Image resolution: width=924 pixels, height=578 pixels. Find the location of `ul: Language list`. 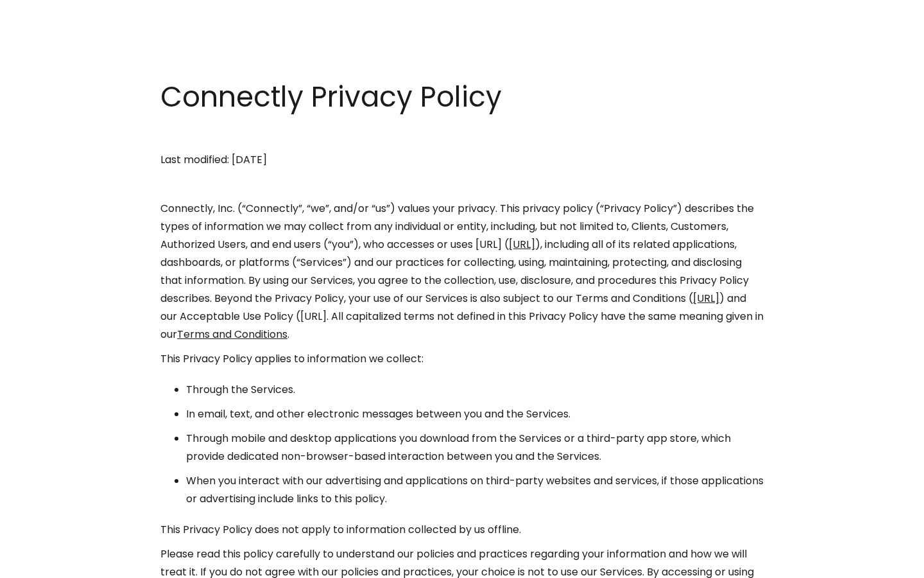

ul: Language list is located at coordinates (51, 564).